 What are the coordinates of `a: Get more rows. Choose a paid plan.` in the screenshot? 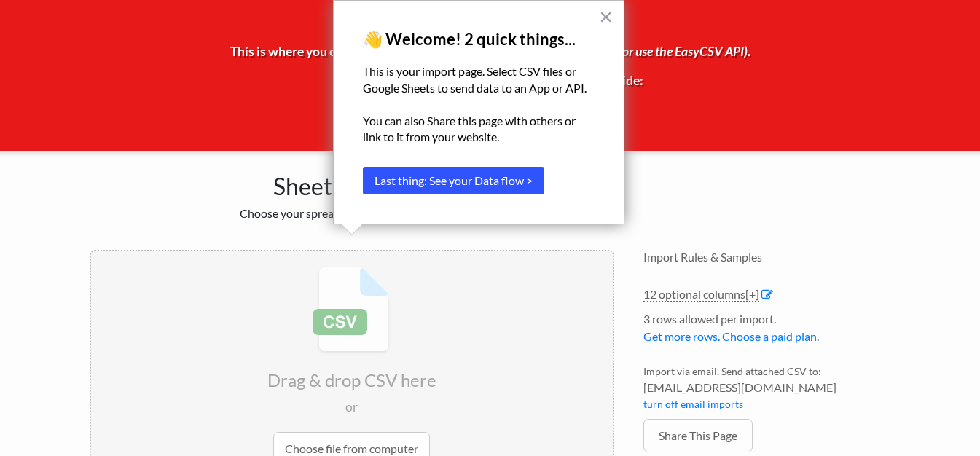 It's located at (730, 336).